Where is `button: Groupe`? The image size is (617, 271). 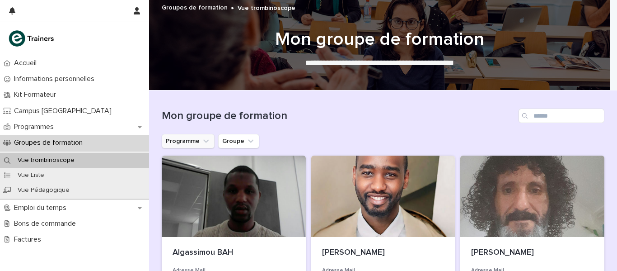 button: Groupe is located at coordinates (239, 141).